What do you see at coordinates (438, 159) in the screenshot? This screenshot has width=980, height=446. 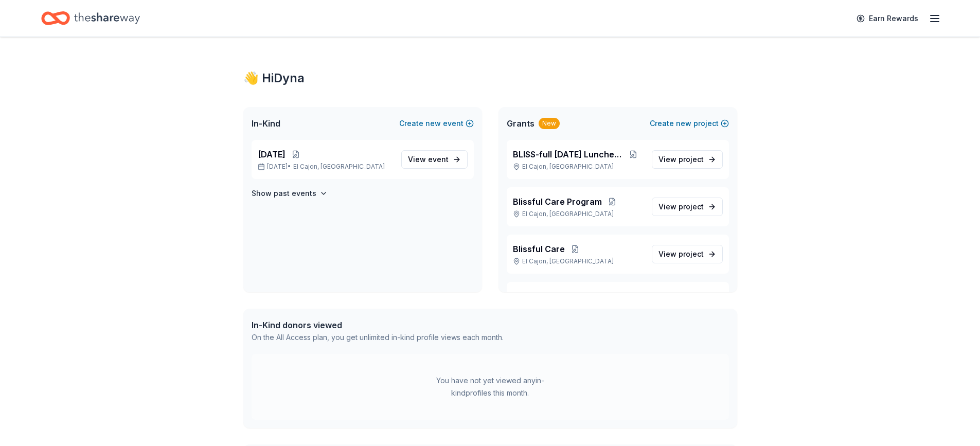 I see `span: event` at bounding box center [438, 159].